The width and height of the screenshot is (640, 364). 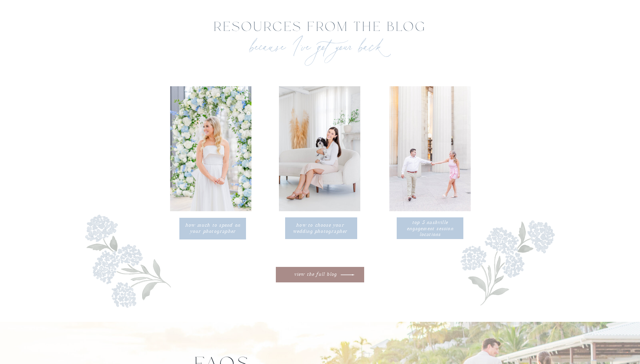 I want to click on a: how much to spend on your photographer, so click(x=213, y=229).